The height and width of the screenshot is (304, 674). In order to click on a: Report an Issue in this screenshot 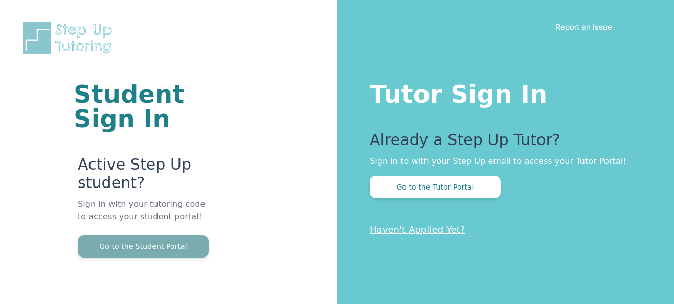, I will do `click(584, 27)`.